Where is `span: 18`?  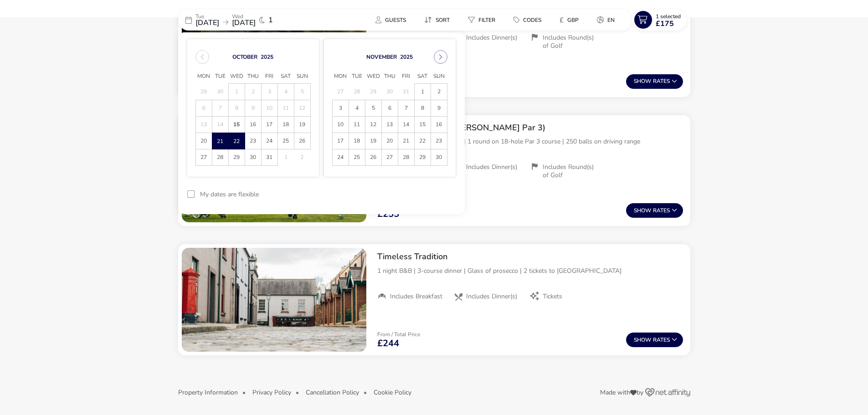 span: 18 is located at coordinates (286, 124).